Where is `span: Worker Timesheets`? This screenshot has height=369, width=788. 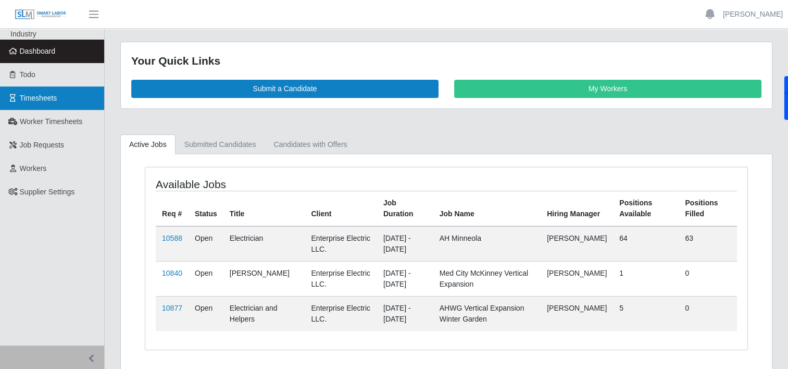
span: Worker Timesheets is located at coordinates (51, 121).